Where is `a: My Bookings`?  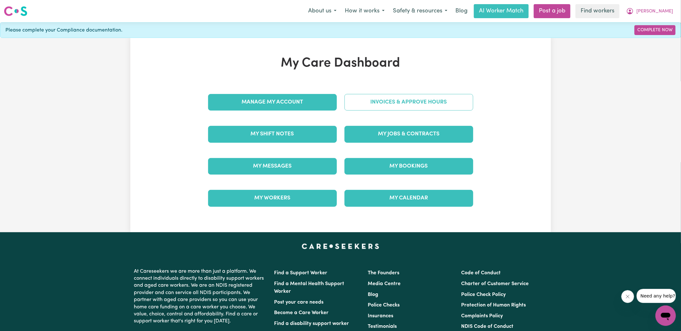 a: My Bookings is located at coordinates (409, 166).